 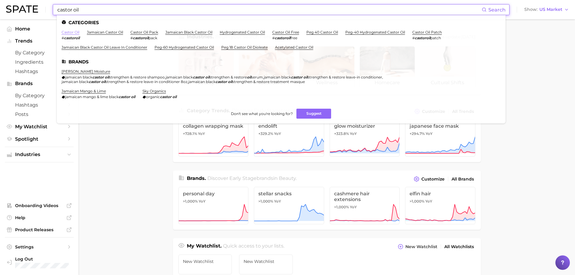 What do you see at coordinates (137, 77) in the screenshot?
I see `span: strengthen & restore shampoo` at bounding box center [137, 77].